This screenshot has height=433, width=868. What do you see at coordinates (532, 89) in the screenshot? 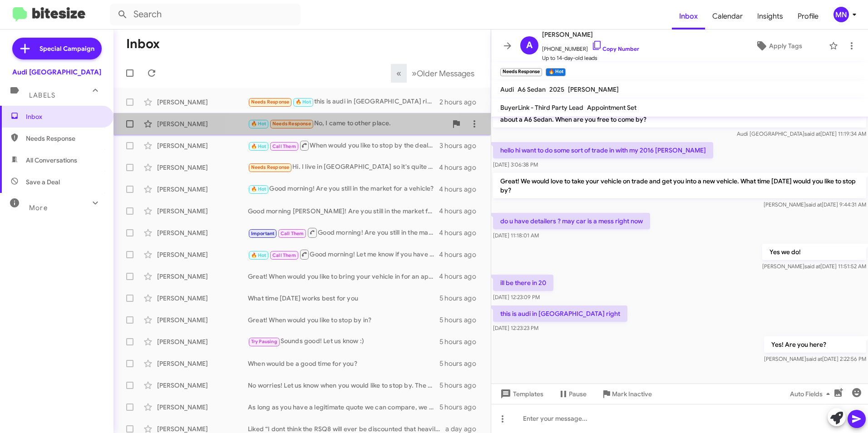
I see `span: A6 Sedan` at bounding box center [532, 89].